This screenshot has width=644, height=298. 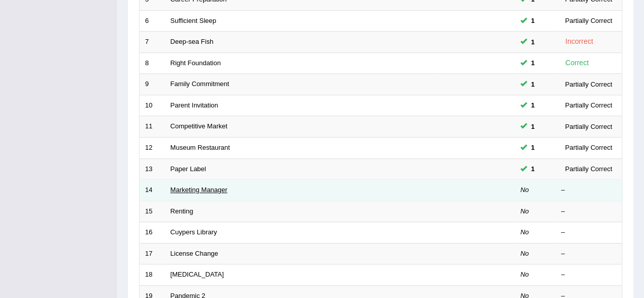 I want to click on a: Marketing Manager, so click(x=199, y=189).